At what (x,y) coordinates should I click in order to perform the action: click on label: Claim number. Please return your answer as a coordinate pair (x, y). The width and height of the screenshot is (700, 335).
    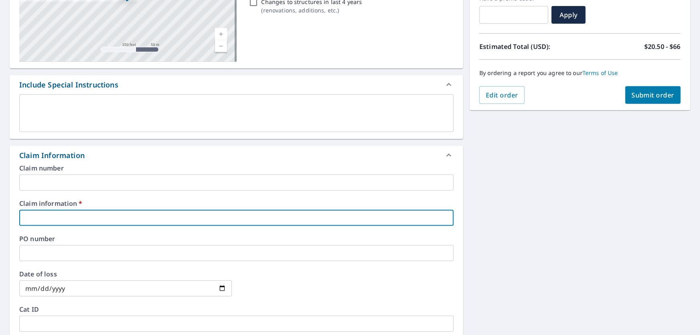
    Looking at the image, I should click on (236, 168).